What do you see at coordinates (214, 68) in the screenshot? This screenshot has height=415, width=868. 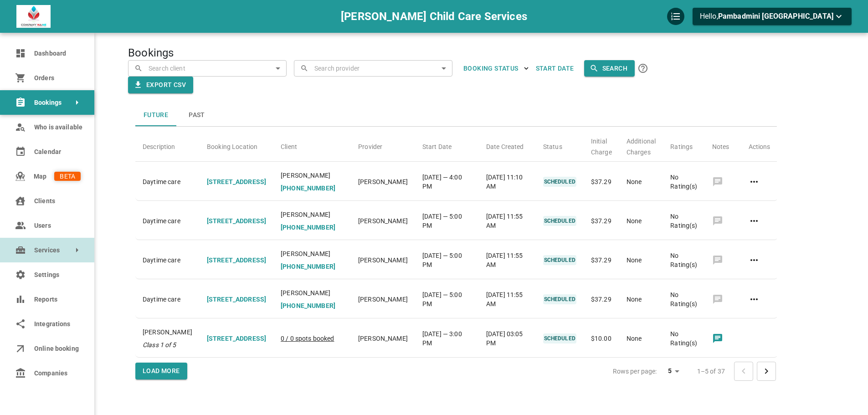 I see `input: Search client` at bounding box center [214, 68].